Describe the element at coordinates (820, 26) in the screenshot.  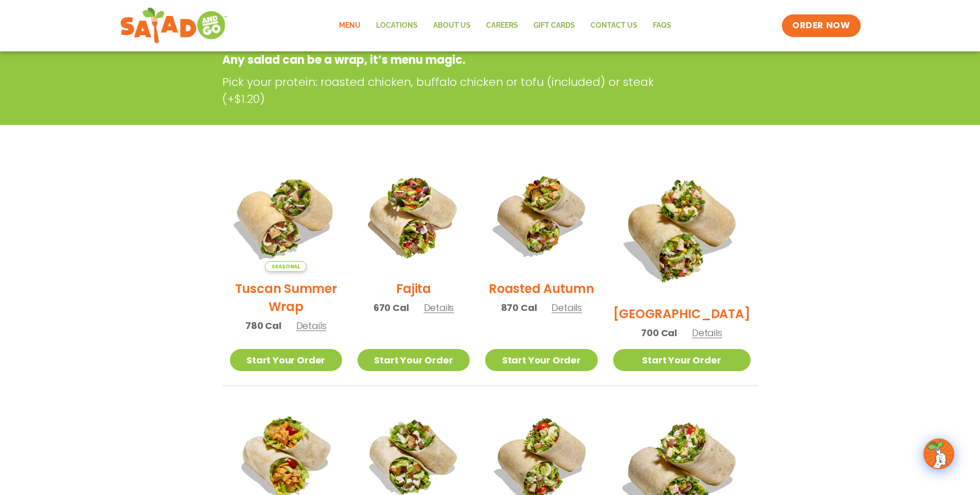
I see `span: ORDER NOW` at that location.